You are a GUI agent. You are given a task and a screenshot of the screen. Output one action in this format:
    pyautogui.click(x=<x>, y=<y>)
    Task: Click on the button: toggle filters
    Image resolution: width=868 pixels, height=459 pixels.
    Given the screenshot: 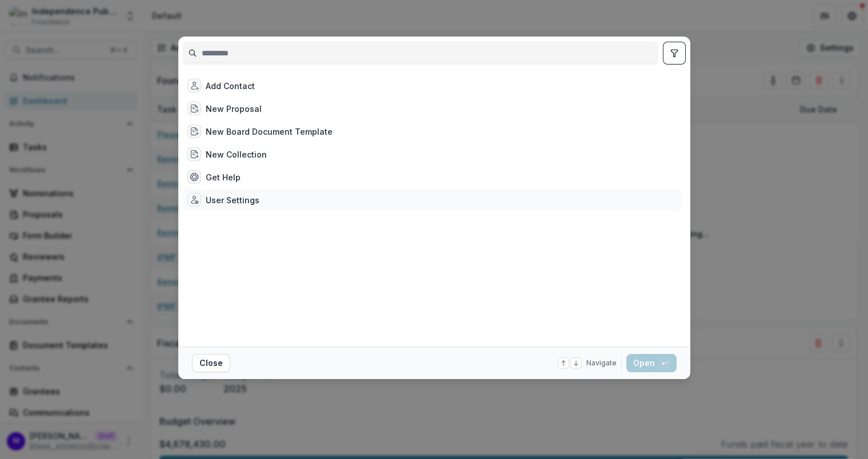 What is the action you would take?
    pyautogui.click(x=675, y=53)
    